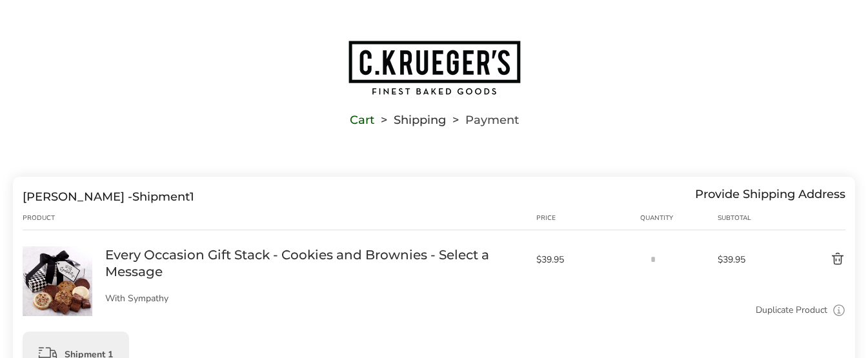 The image size is (868, 358). What do you see at coordinates (492, 120) in the screenshot?
I see `span: Payment` at bounding box center [492, 120].